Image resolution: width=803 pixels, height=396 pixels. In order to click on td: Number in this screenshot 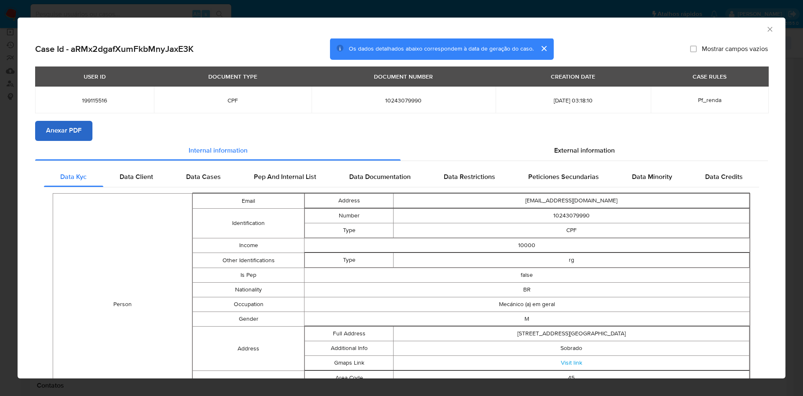, I will do `click(349, 216)`.